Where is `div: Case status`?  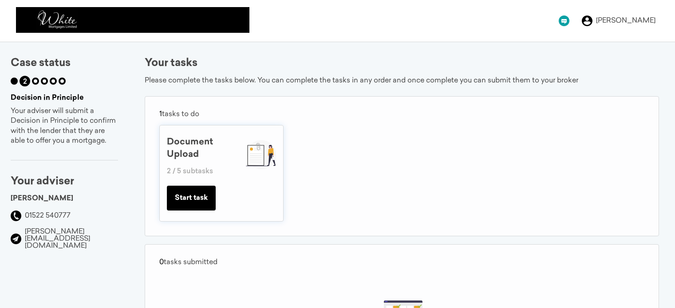 div: Case status is located at coordinates (64, 63).